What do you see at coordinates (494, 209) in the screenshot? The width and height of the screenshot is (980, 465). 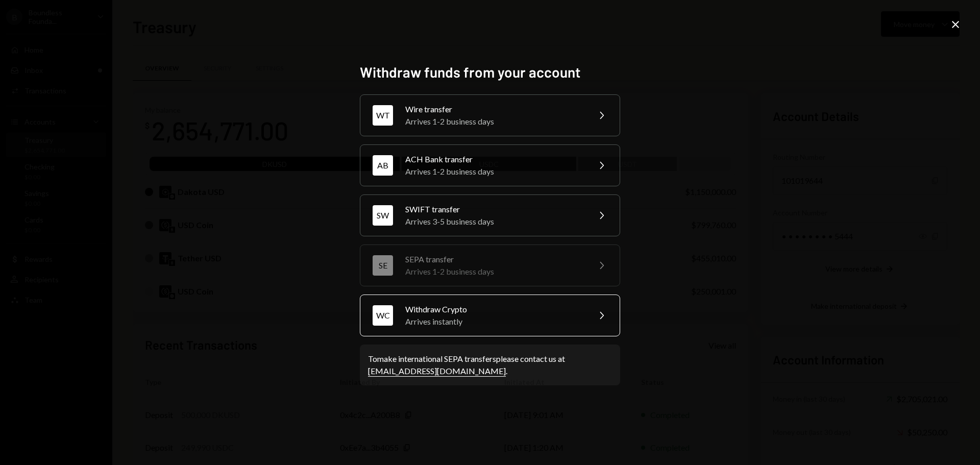 I see `div: SWIFT transfer` at bounding box center [494, 209].